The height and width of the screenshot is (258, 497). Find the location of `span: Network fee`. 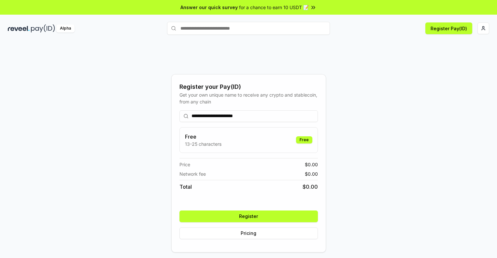

span: Network fee is located at coordinates (192, 174).